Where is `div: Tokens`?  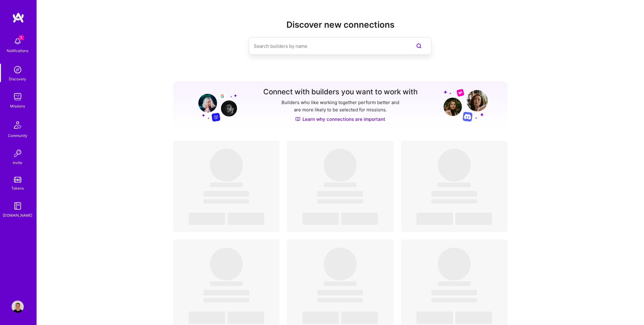 div: Tokens is located at coordinates (18, 188).